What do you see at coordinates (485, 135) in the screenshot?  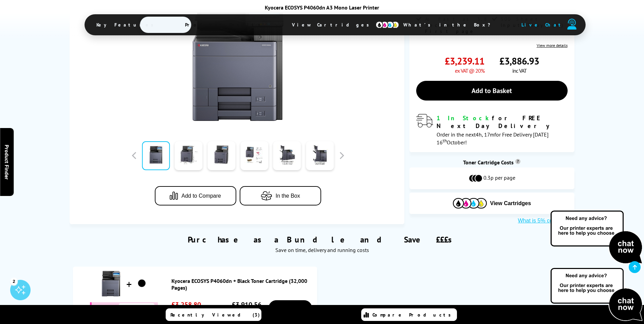 I see `span: 4h, 17m` at bounding box center [485, 135].